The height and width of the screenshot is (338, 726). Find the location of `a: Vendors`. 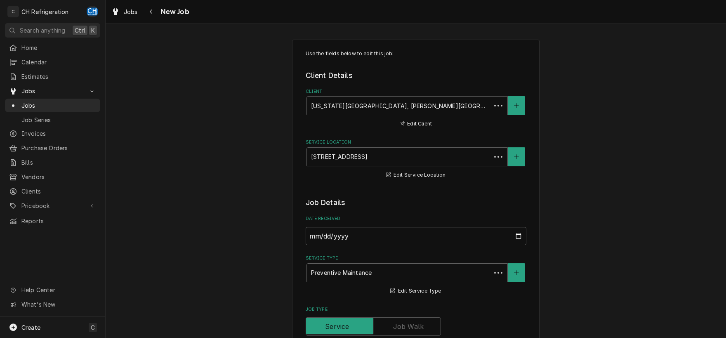

a: Vendors is located at coordinates (52, 176).